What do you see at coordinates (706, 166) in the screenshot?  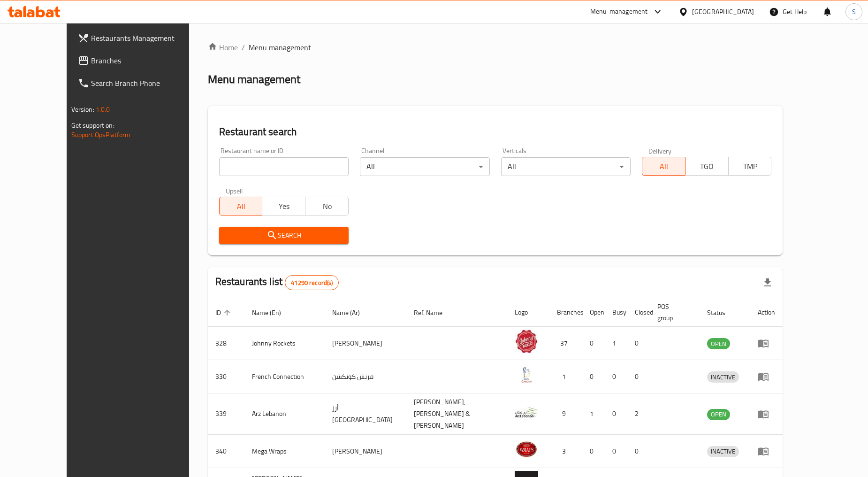 I see `button: TGO` at bounding box center [706, 166].